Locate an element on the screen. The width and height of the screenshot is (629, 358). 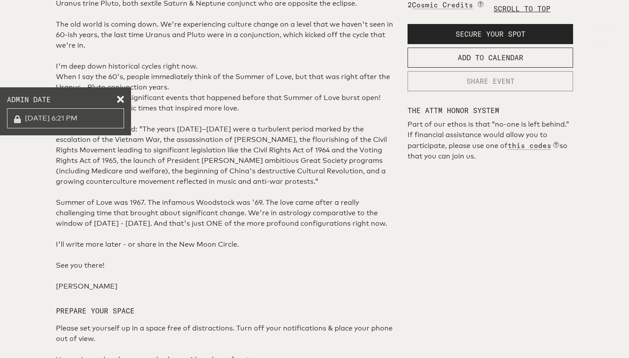
span: Cosmic Credits is located at coordinates (443, 5).